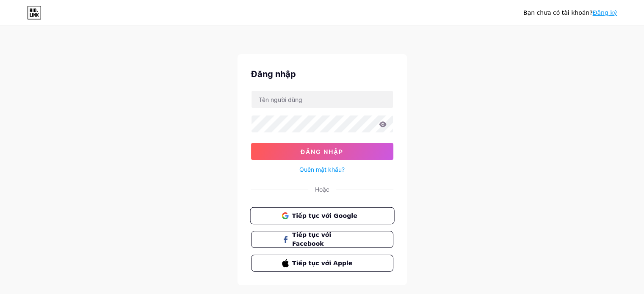 This screenshot has height=294, width=644. Describe the element at coordinates (322, 216) in the screenshot. I see `button: Tiếp tục với Google` at that location.